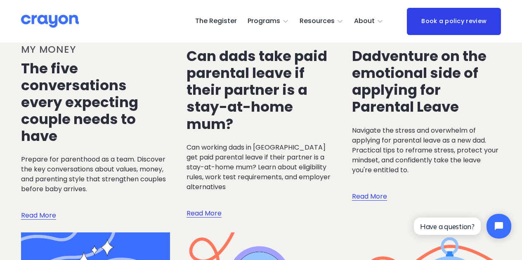 Image resolution: width=522 pixels, height=260 pixels. What do you see at coordinates (317, 21) in the screenshot?
I see `span: Resources` at bounding box center [317, 21].